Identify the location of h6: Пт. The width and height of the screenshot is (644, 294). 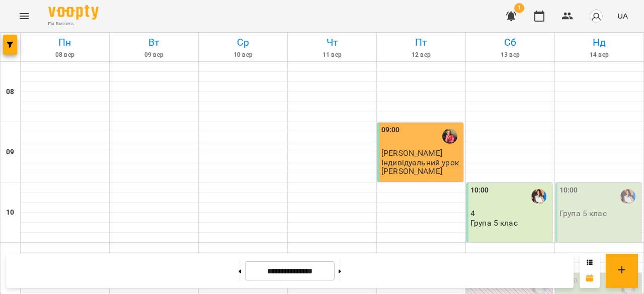
(421, 42).